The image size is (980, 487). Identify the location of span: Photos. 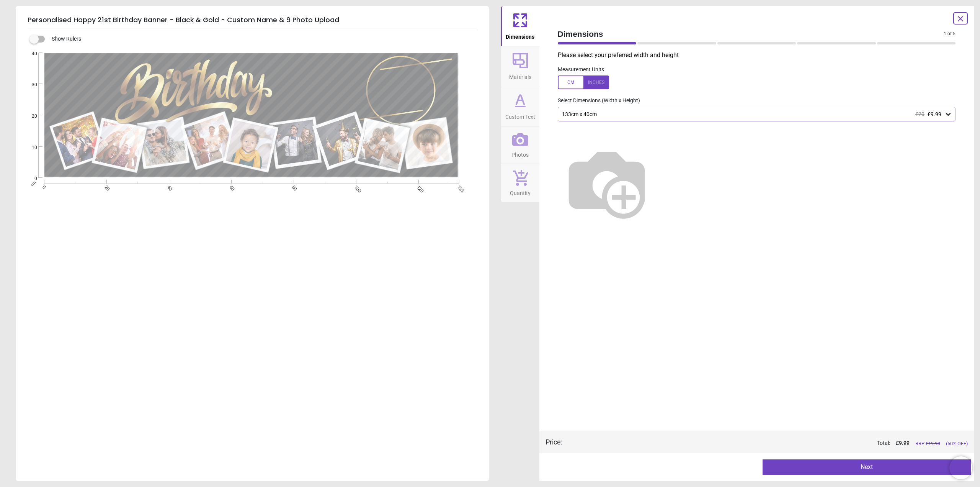
(520, 153).